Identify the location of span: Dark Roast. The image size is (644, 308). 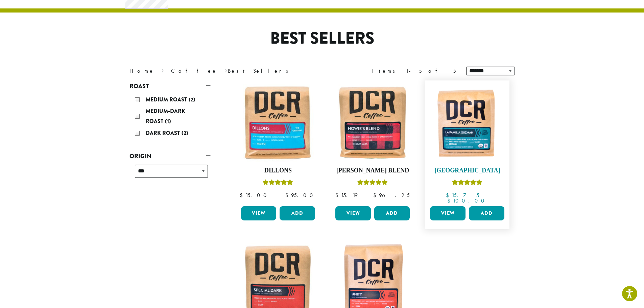
(163, 133).